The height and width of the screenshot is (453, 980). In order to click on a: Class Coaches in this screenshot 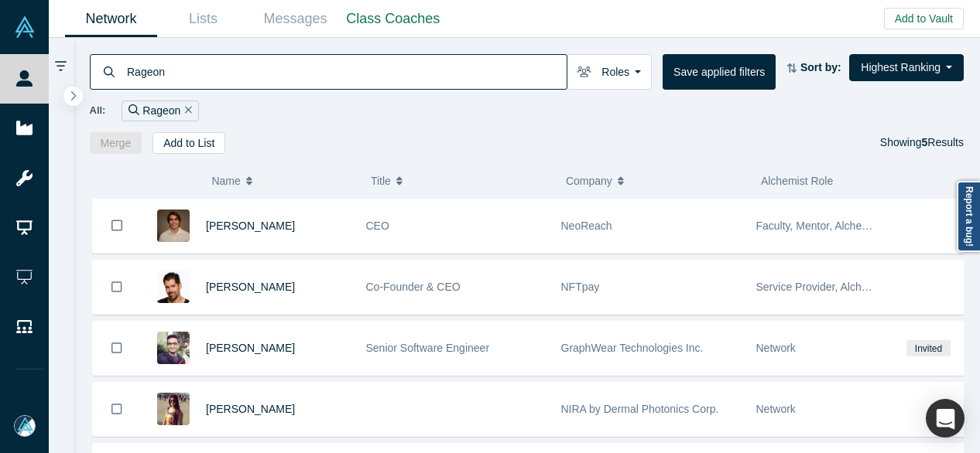, I will do `click(393, 18)`.